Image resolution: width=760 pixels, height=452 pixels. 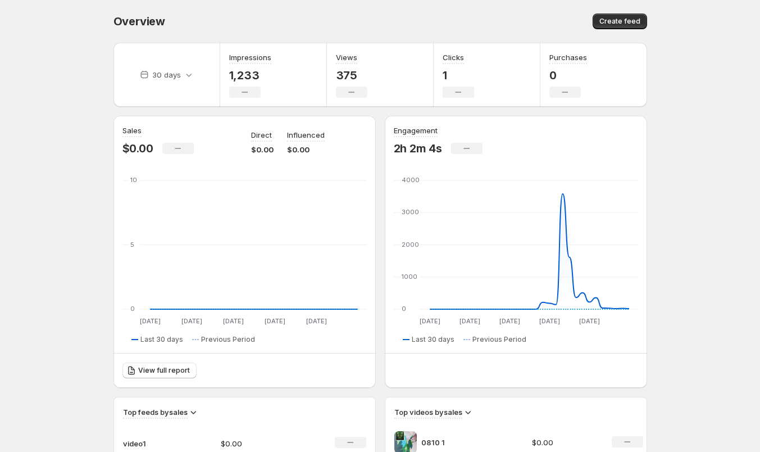 What do you see at coordinates (250, 75) in the screenshot?
I see `p: 1,233` at bounding box center [250, 75].